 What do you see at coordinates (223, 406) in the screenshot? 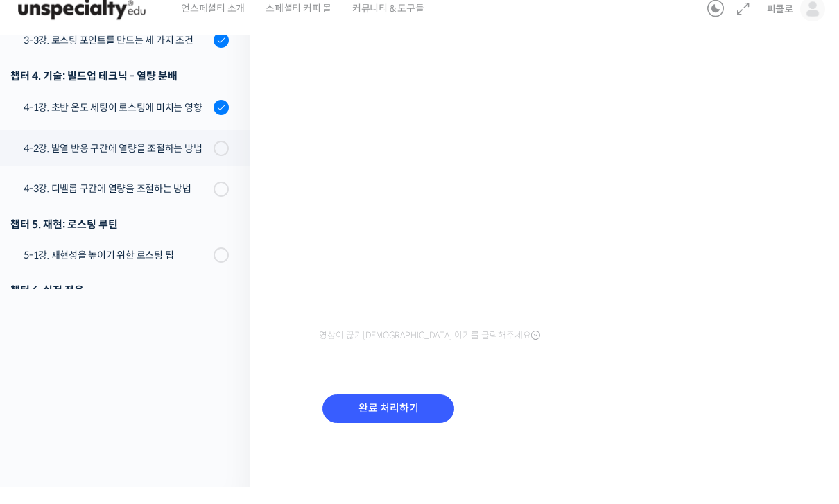
I see `a: 설정` at bounding box center [223, 406].